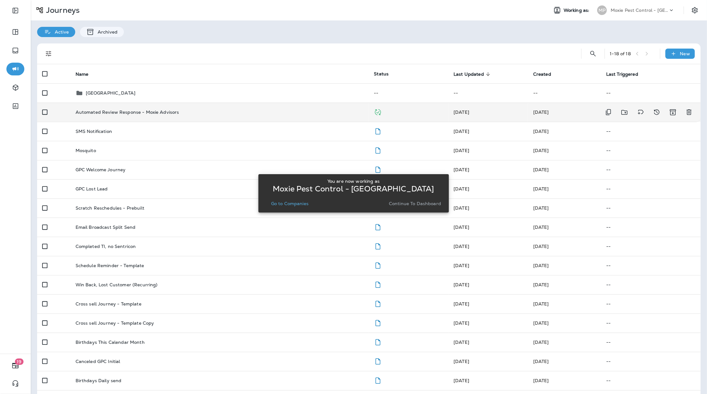 This screenshot has height=394, width=707. I want to click on p: Win Back, Lost Customer (Recurring), so click(116, 285).